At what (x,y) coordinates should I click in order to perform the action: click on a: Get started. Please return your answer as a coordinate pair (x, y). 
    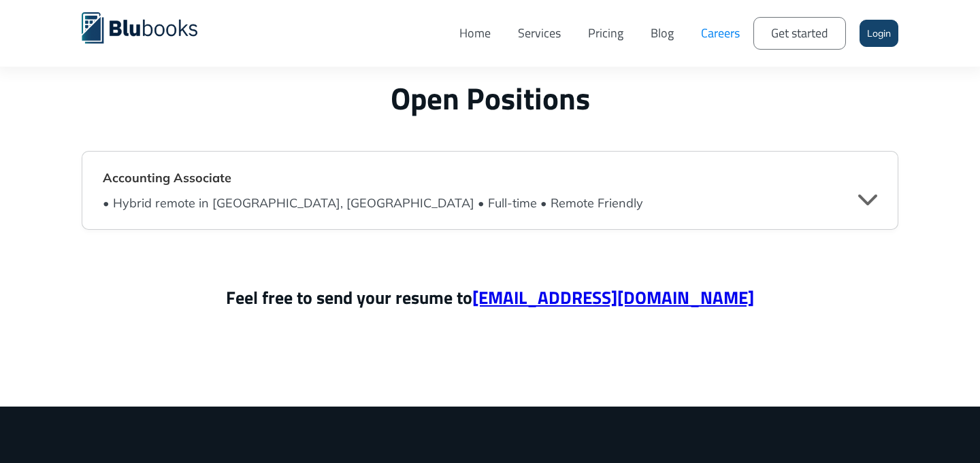
    Looking at the image, I should click on (800, 33).